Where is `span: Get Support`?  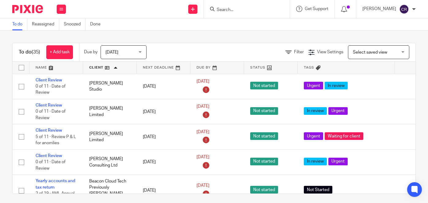
span: Get Support is located at coordinates (317, 9).